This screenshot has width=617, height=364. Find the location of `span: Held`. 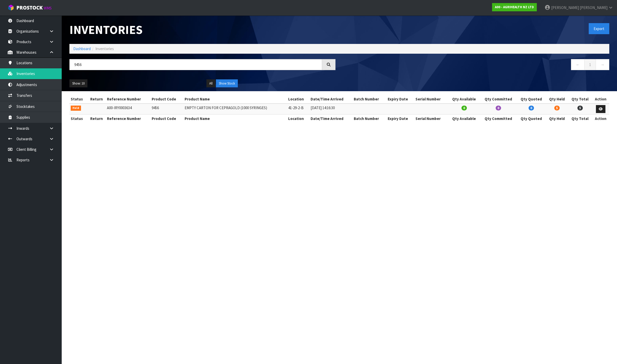

span: Held is located at coordinates (76, 108).